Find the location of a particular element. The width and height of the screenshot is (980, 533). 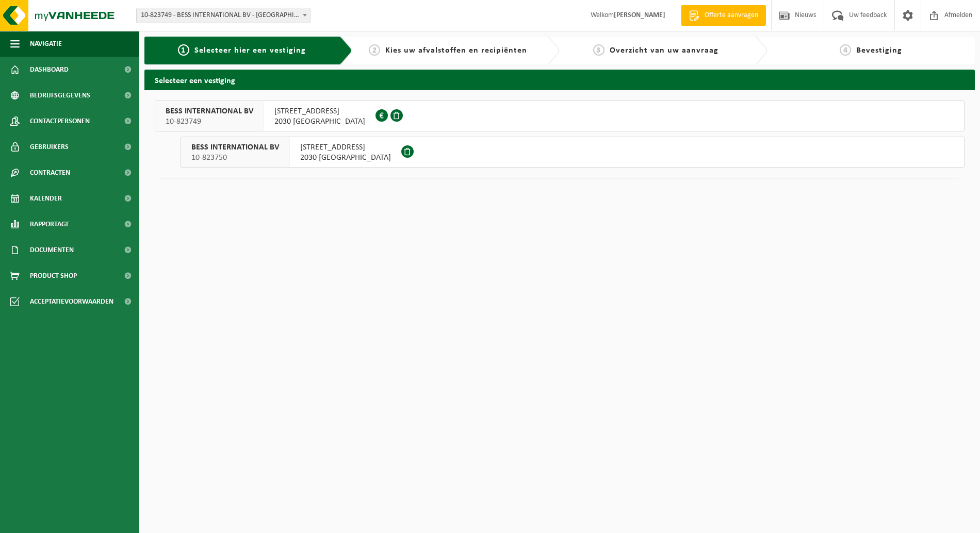

span: Overzicht van uw aanvraag is located at coordinates (664, 50).